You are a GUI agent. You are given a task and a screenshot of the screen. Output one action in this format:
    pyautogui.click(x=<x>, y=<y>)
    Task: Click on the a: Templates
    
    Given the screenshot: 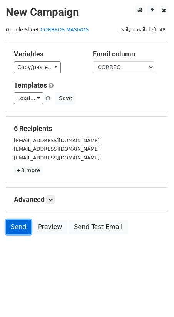 What is the action you would take?
    pyautogui.click(x=30, y=85)
    